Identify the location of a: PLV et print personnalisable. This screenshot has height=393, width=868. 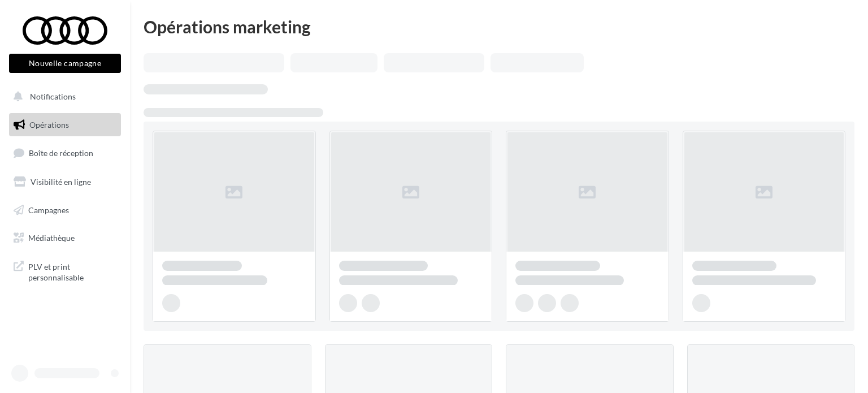
(65, 271).